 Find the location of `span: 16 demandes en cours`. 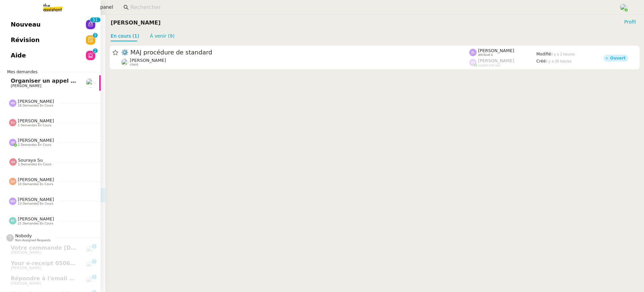

span: 16 demandes en cours is located at coordinates (35, 105).